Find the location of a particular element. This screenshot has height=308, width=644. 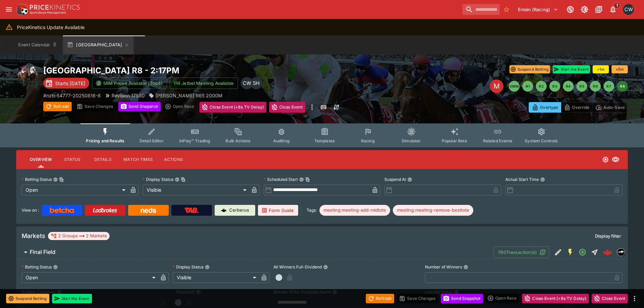

span: Auditing is located at coordinates (281, 141).